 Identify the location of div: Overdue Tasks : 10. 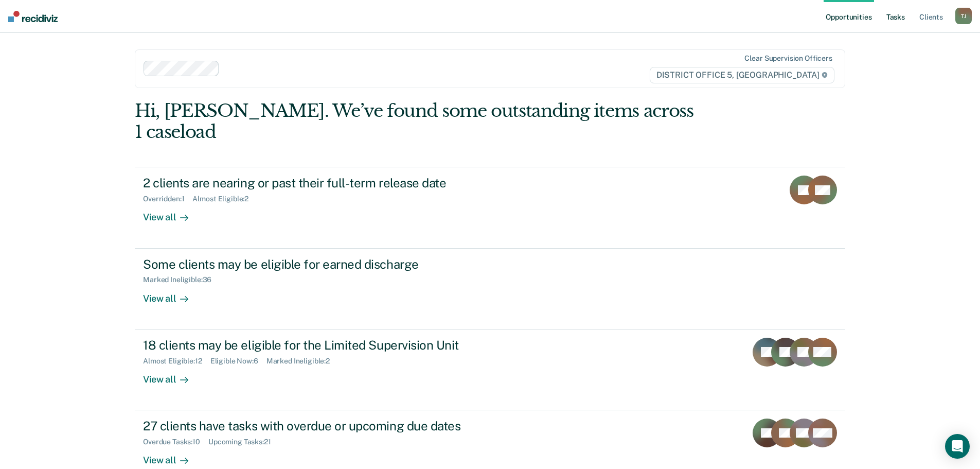
(176, 442).